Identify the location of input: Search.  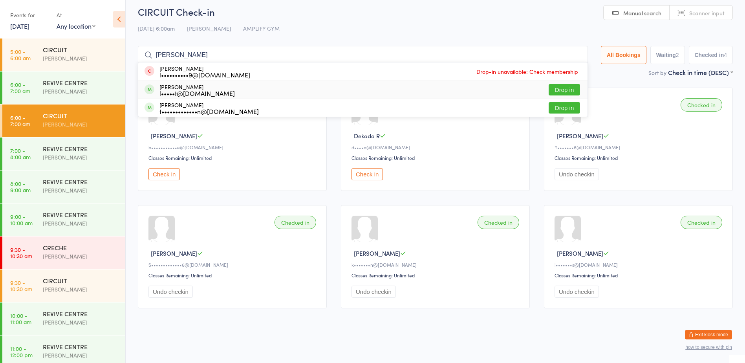
(363, 55).